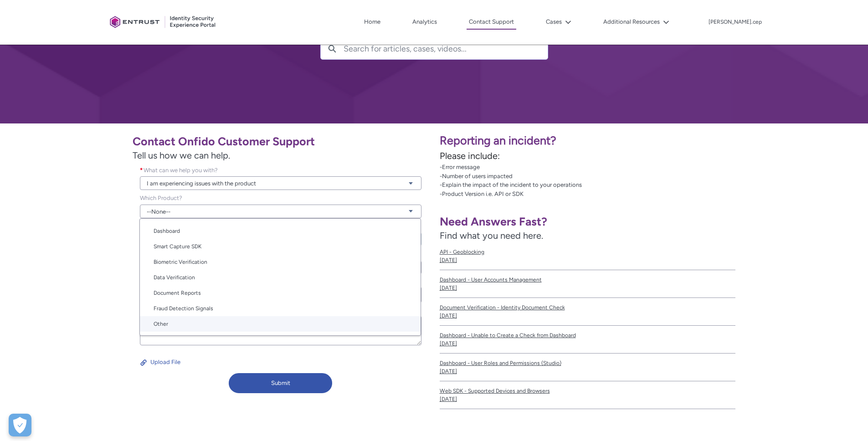 This screenshot has width=868, height=441. What do you see at coordinates (281, 324) in the screenshot?
I see `a: Other` at bounding box center [281, 324].